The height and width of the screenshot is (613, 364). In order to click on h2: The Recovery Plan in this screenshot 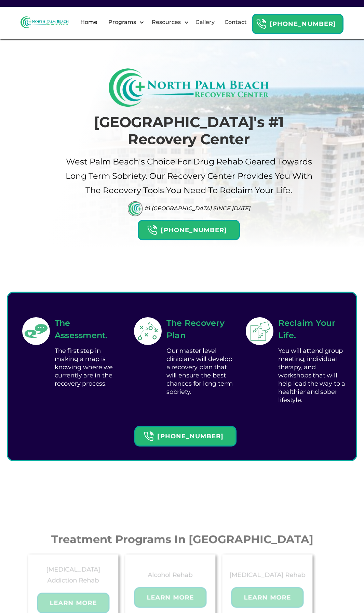, I will do `click(202, 329)`.